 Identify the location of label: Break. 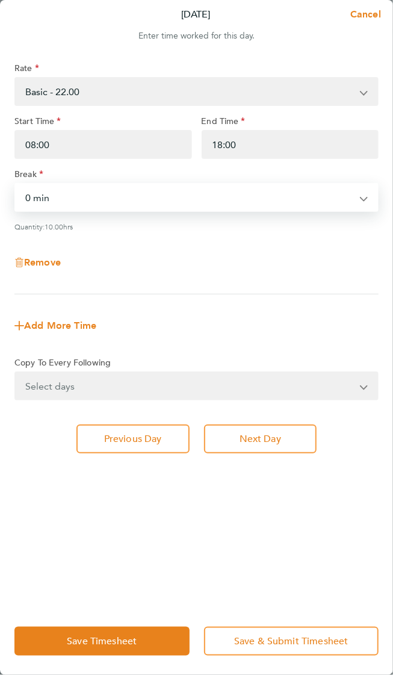
(29, 176).